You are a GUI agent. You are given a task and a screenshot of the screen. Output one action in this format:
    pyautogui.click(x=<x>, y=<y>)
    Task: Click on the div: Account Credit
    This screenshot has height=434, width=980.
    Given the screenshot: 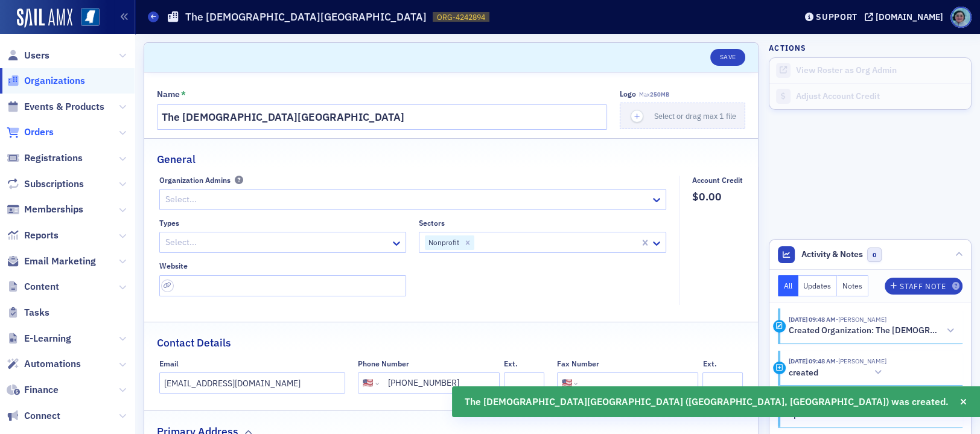 What is the action you would take?
    pyautogui.click(x=717, y=180)
    